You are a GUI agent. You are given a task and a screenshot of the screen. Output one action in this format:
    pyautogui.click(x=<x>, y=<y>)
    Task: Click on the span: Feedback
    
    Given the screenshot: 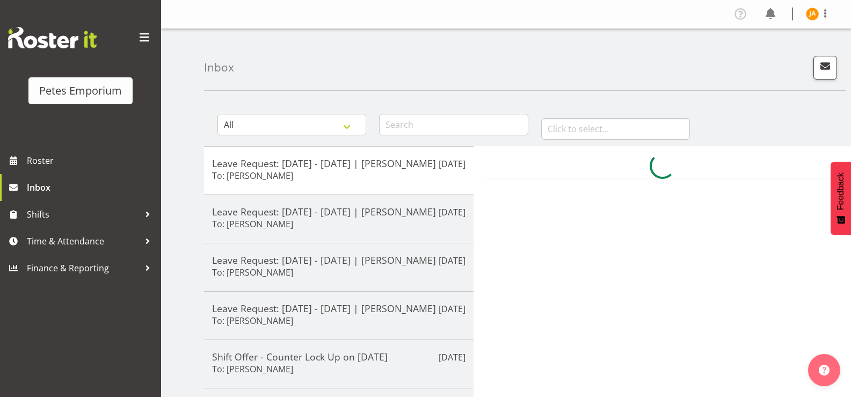 What is the action you would take?
    pyautogui.click(x=841, y=191)
    